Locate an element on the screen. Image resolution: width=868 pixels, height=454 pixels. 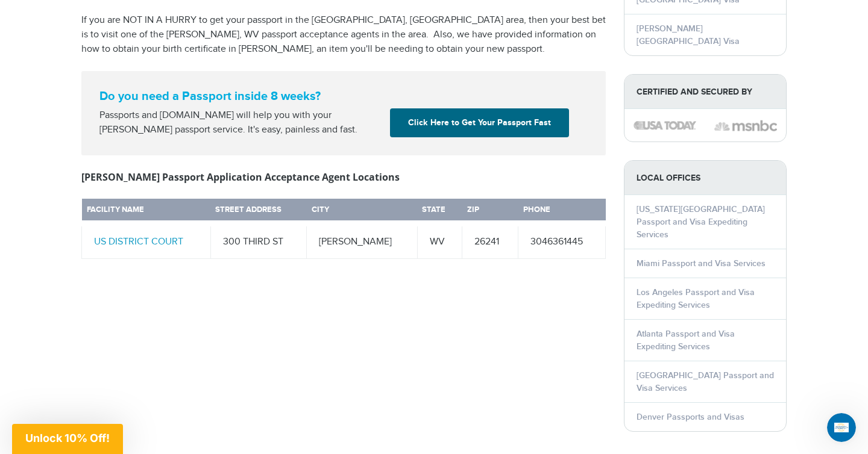
a: US DISTRICT COURT is located at coordinates (138, 242).